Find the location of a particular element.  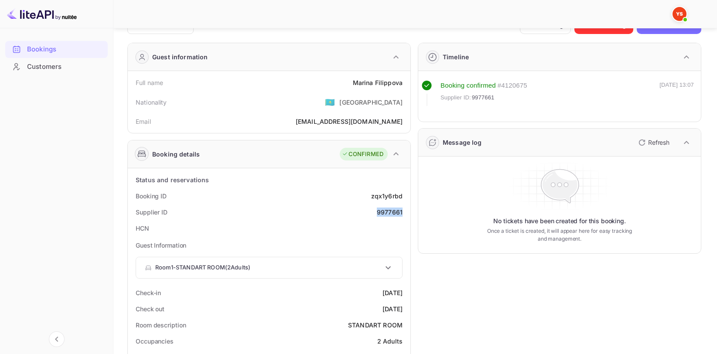

span: United States is located at coordinates (330, 102).